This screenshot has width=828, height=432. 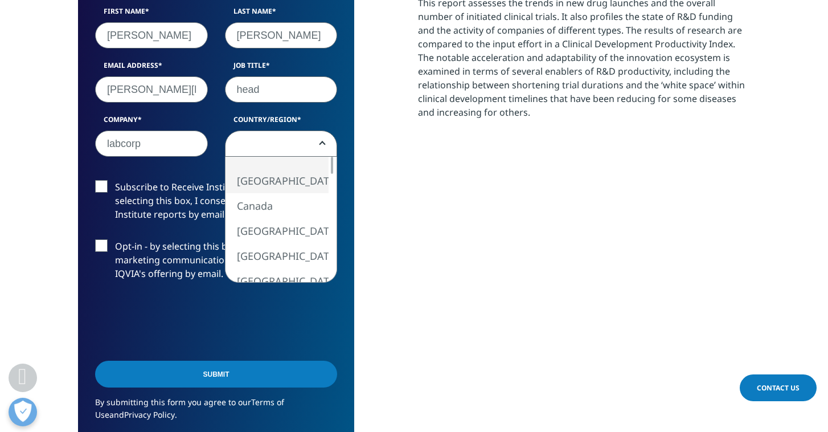 What do you see at coordinates (281, 14) in the screenshot?
I see `label: Last Name` at bounding box center [281, 14].